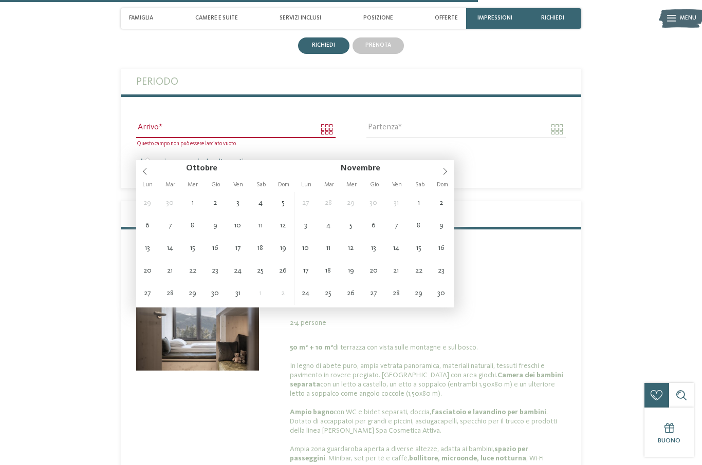 This screenshot has width=702, height=465. I want to click on span: Novembre 22, 2025, so click(419, 271).